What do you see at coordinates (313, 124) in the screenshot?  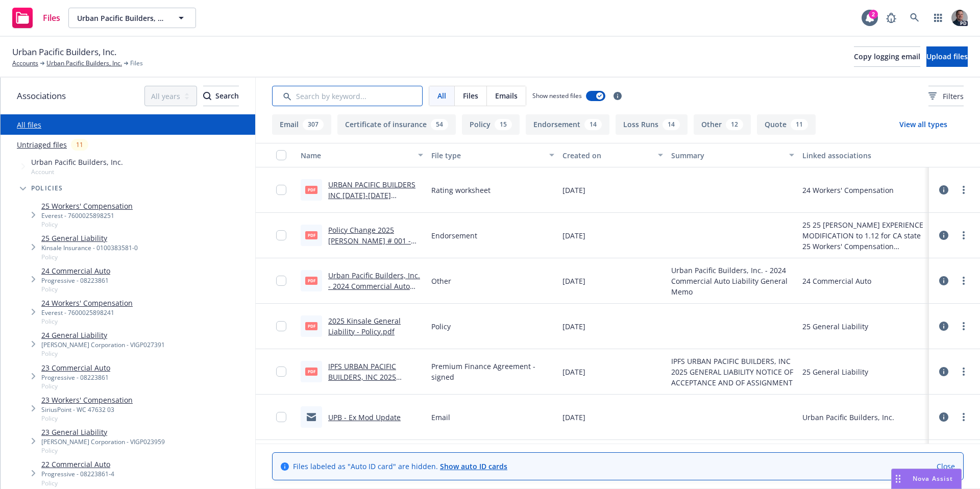 I see `div: 307` at bounding box center [313, 124].